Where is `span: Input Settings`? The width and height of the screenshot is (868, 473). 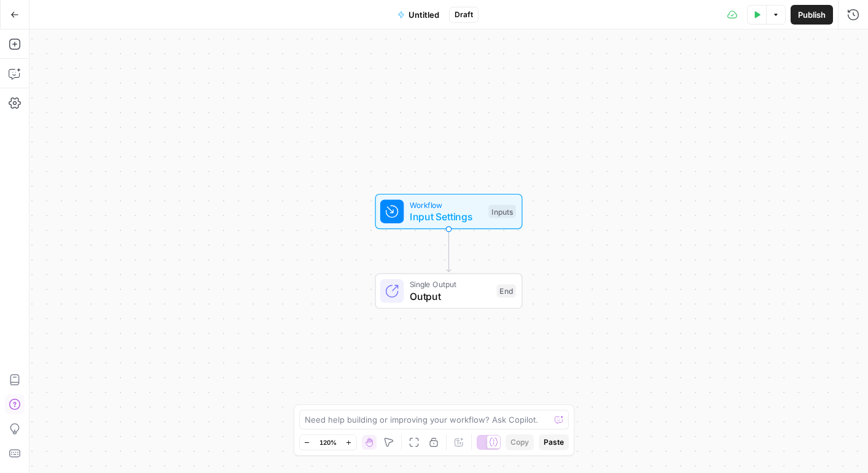 span: Input Settings is located at coordinates (446, 216).